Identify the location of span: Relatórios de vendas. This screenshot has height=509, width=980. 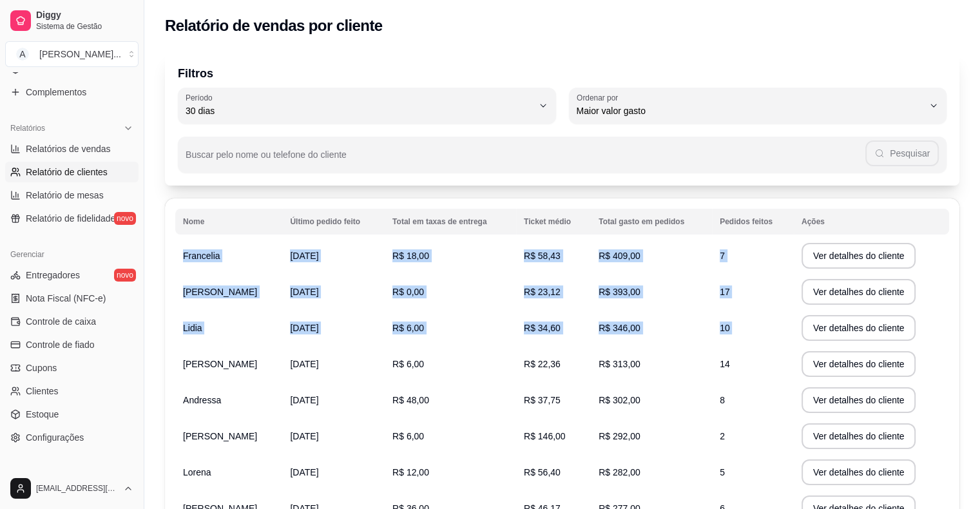
(69, 149).